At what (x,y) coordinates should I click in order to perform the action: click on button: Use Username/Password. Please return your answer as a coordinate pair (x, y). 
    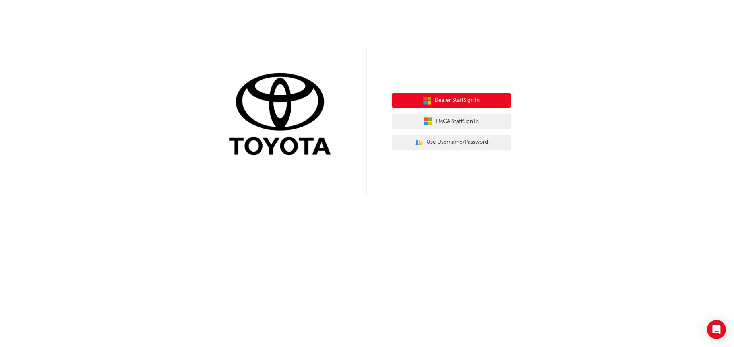
    Looking at the image, I should click on (452, 142).